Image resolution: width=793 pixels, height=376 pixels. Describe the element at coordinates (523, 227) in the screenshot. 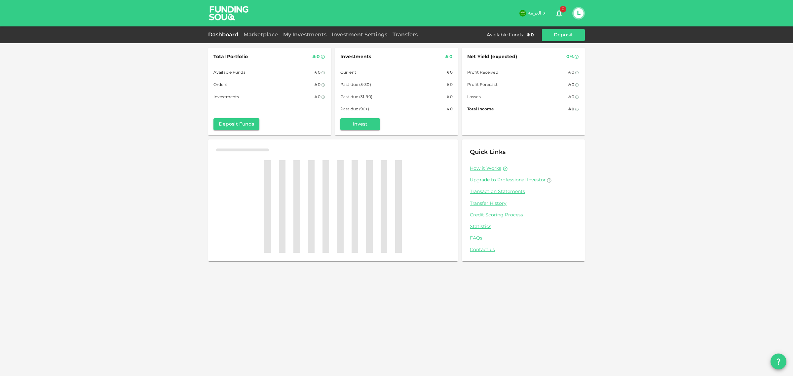

I see `a: Statistics` at that location.